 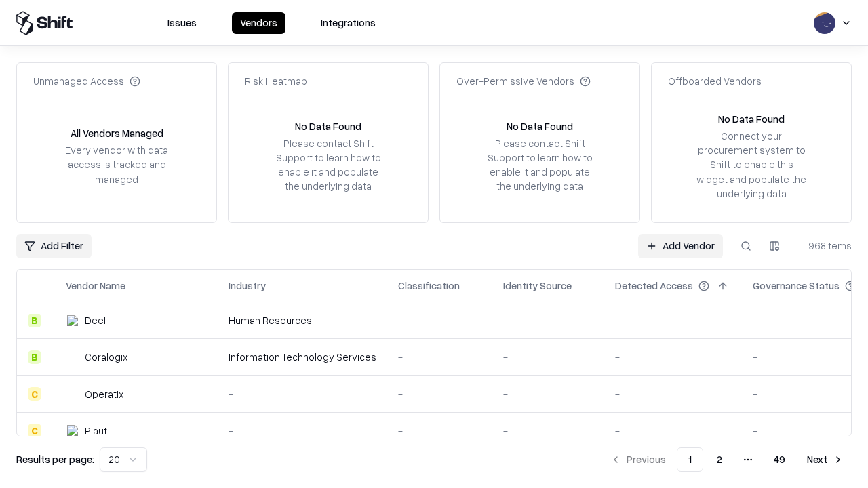 What do you see at coordinates (95, 320) in the screenshot?
I see `div: Deel` at bounding box center [95, 320].